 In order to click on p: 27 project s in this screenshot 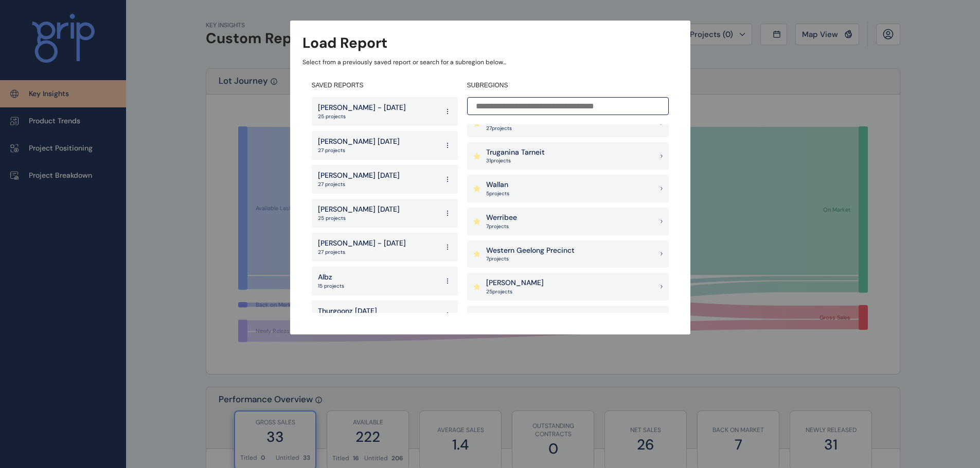, I will do `click(523, 129)`.